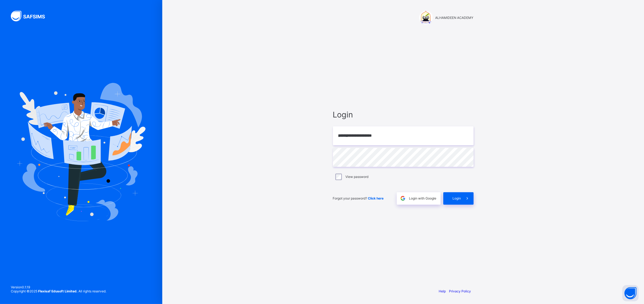  What do you see at coordinates (454, 18) in the screenshot?
I see `span: ALHAMIDEEN ACADEMY` at bounding box center [454, 18].